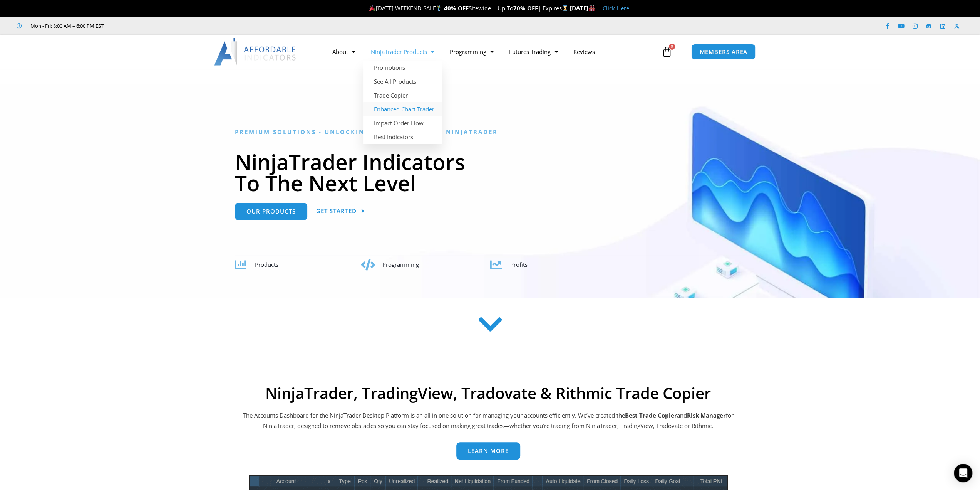 This screenshot has width=980, height=490. Describe the element at coordinates (584, 51) in the screenshot. I see `a: Reviews` at that location.